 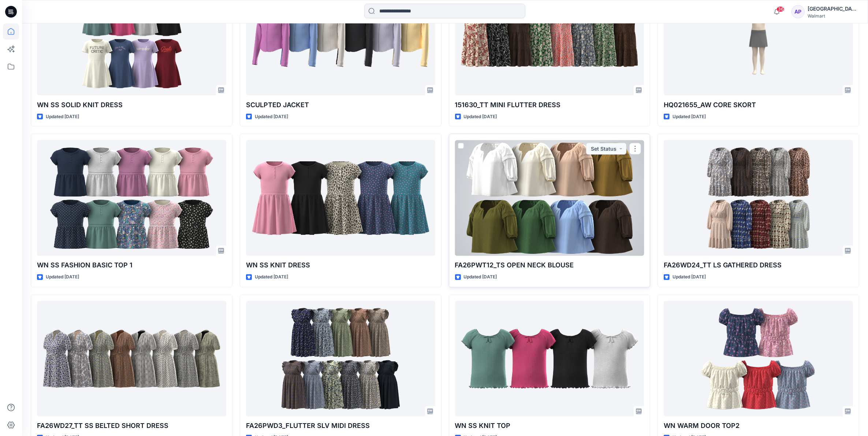 What do you see at coordinates (132, 105) in the screenshot?
I see `p: WN SS SOLID KNIT DRESS` at bounding box center [132, 105].